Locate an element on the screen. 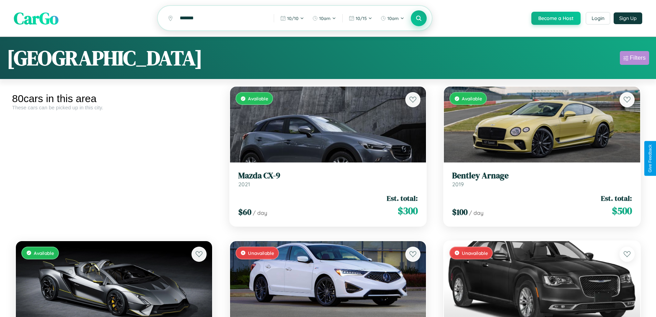 Image resolution: width=656 pixels, height=317 pixels. span: $ 100 is located at coordinates (460, 212).